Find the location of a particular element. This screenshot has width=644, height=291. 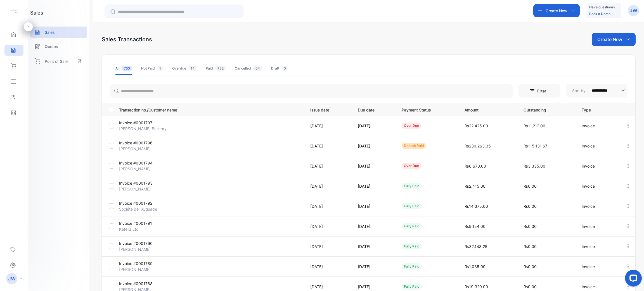

span: 64 is located at coordinates (258, 68).